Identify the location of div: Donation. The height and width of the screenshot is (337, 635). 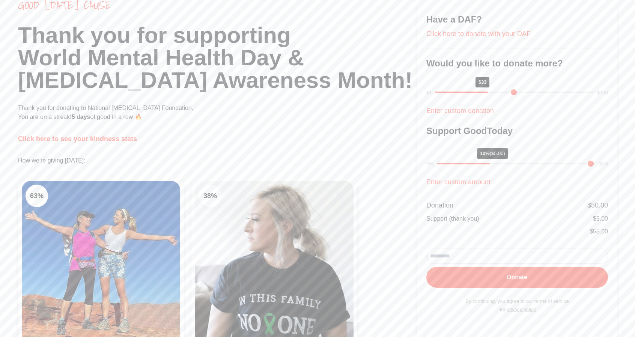
(440, 205).